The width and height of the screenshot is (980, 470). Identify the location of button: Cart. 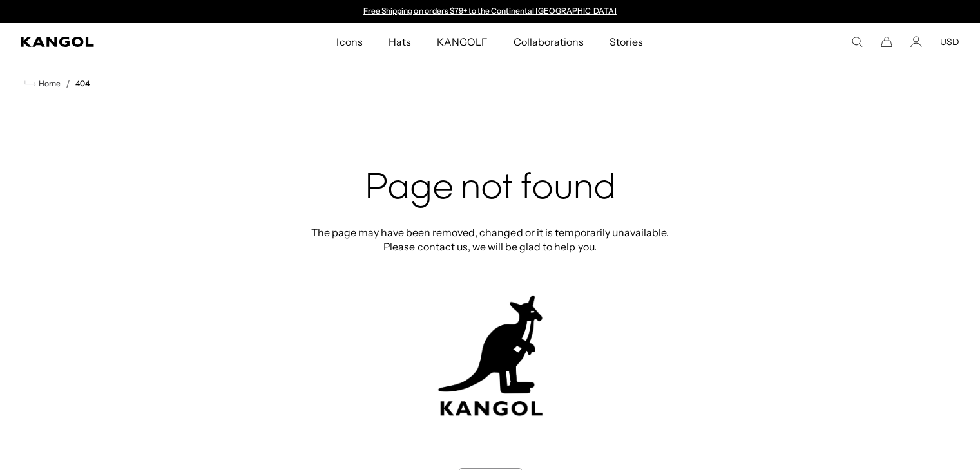
(887, 42).